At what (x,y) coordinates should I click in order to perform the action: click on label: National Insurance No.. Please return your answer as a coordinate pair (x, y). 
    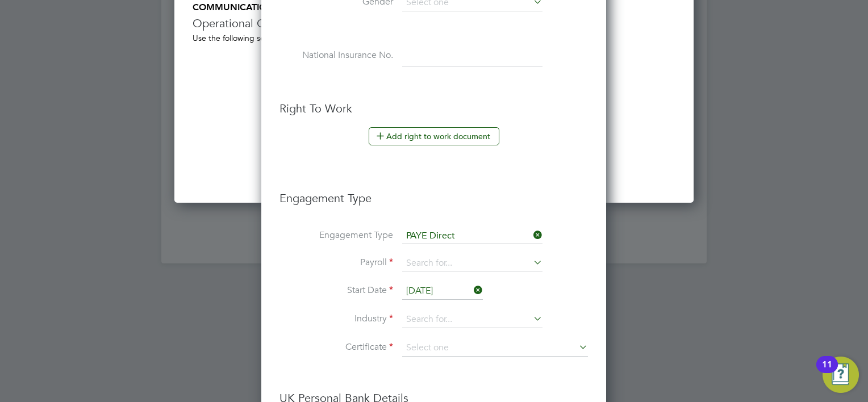
    Looking at the image, I should click on (337, 55).